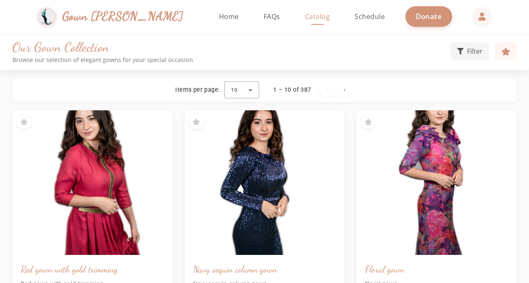  I want to click on div: Items per page:, so click(197, 90).